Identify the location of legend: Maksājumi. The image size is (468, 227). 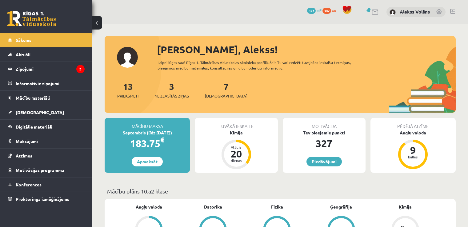
(50, 141).